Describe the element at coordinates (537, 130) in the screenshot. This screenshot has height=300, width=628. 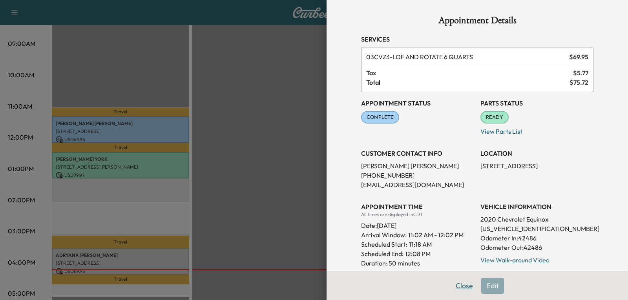
I see `p: View Parts List` at that location.